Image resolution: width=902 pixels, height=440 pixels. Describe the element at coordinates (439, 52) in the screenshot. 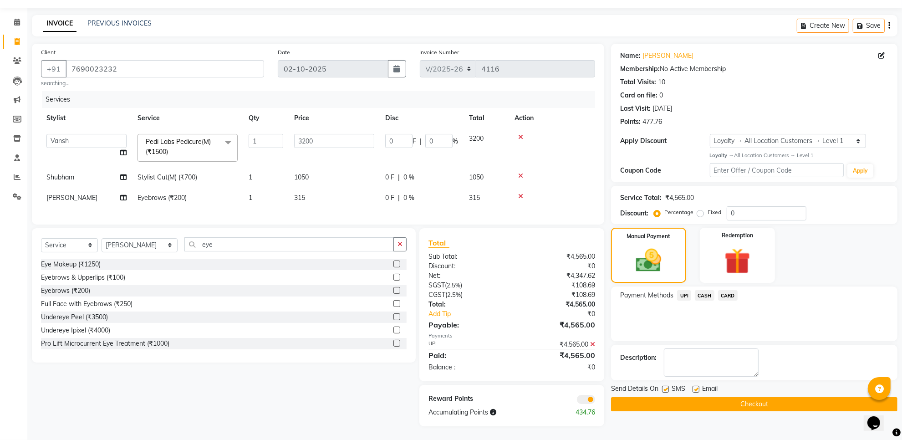

I see `label: Invoice Number` at that location.